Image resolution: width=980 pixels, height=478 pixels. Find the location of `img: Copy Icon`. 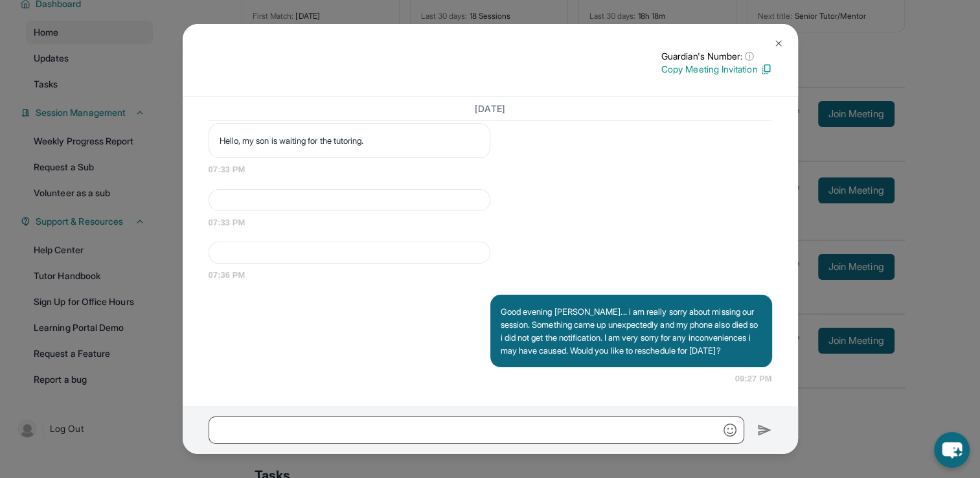

img: Copy Icon is located at coordinates (766, 69).